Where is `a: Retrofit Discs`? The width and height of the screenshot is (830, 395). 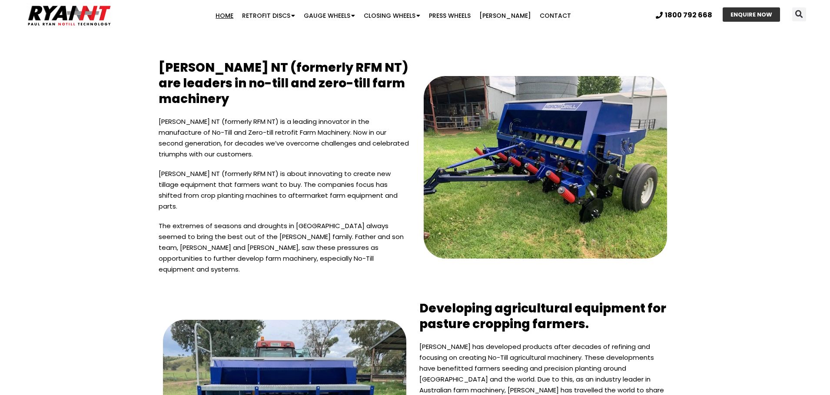 a: Retrofit Discs is located at coordinates (268, 16).